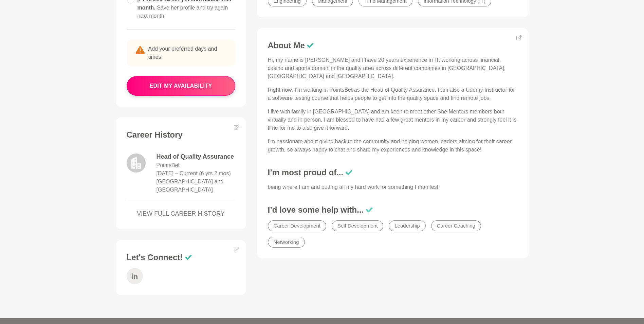 This screenshot has width=644, height=324. What do you see at coordinates (393, 210) in the screenshot?
I see `h3: I’d love some help with...` at bounding box center [393, 210].